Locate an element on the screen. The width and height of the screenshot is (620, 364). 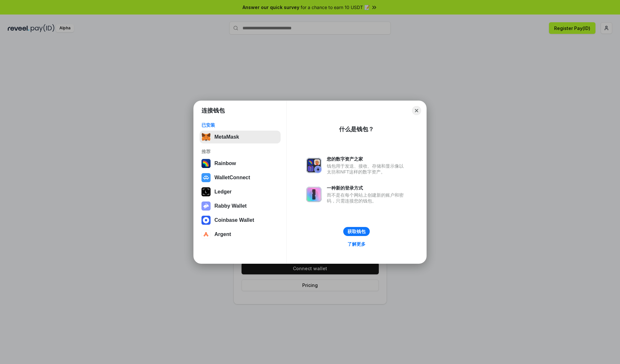
h1: 连接钱包 is located at coordinates (213, 111).